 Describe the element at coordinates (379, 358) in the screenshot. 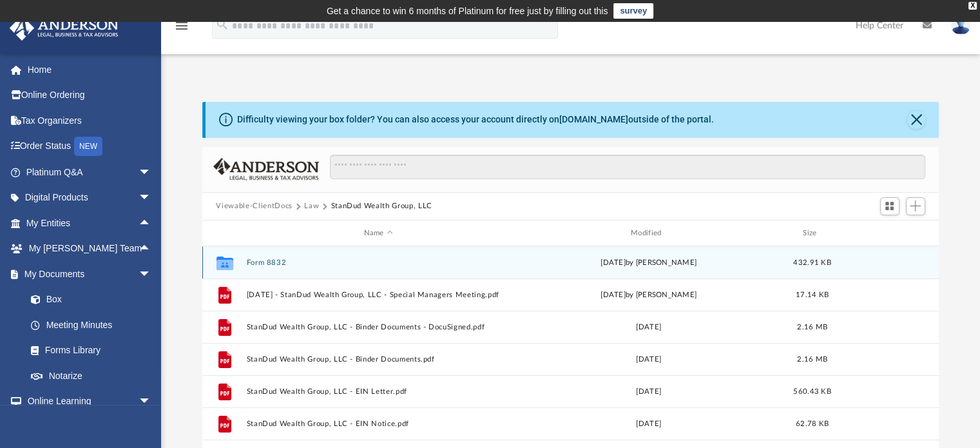

I see `button: StanDud Wealth Group, LLC - Binder Documents.pdf` at that location.